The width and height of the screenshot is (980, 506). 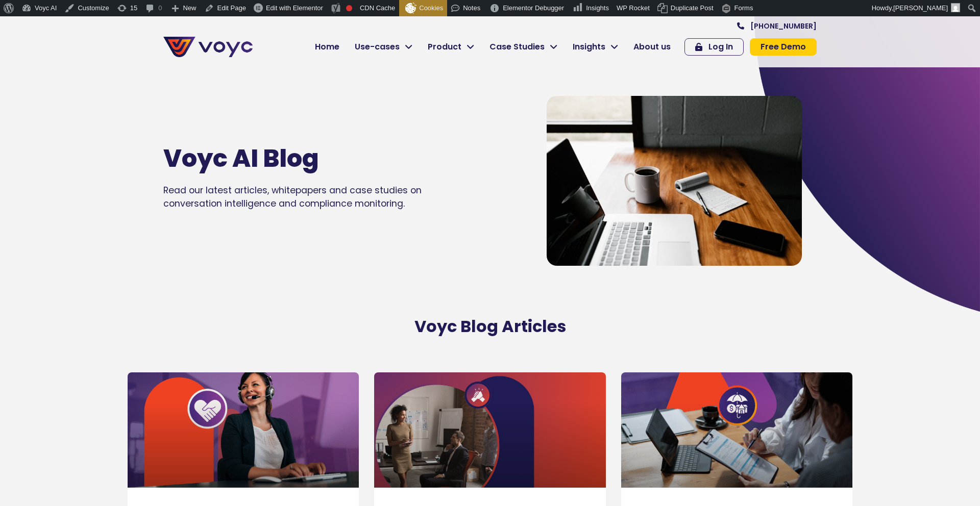 I want to click on span: Home, so click(x=327, y=47).